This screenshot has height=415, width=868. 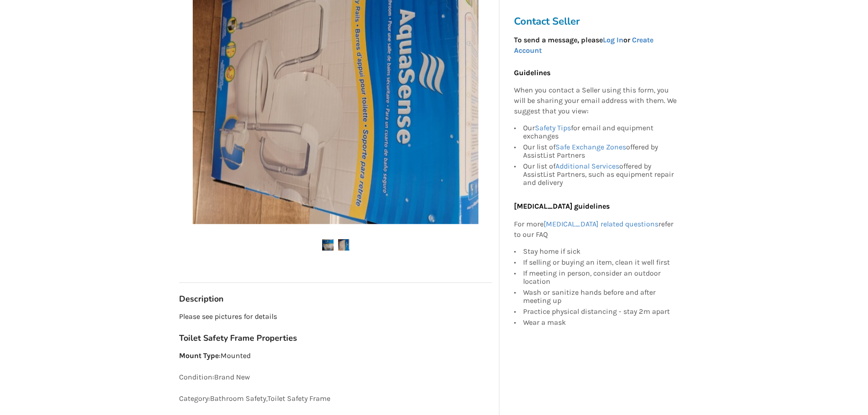 What do you see at coordinates (601, 133) in the screenshot?
I see `div: Our for email and equipment exchanges` at bounding box center [601, 133].